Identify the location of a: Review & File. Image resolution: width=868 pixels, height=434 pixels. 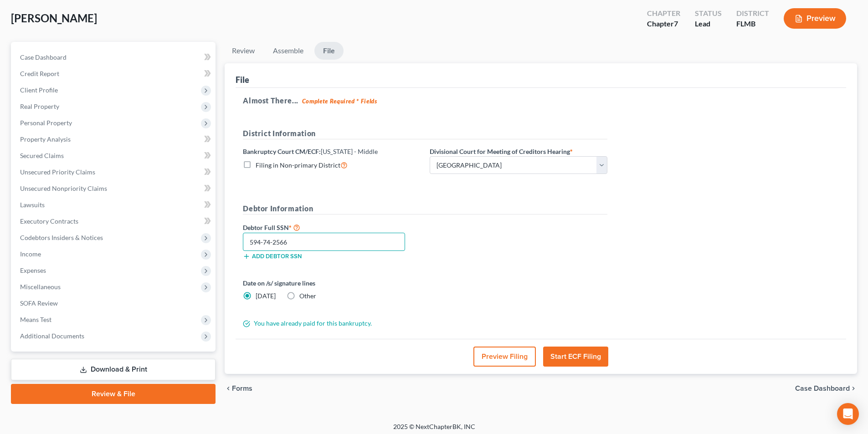
(113, 394).